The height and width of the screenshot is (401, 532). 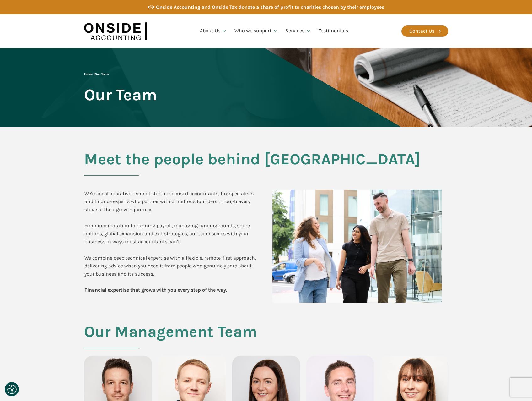 What do you see at coordinates (12, 389) in the screenshot?
I see `img: Revisit consent button` at bounding box center [12, 389].